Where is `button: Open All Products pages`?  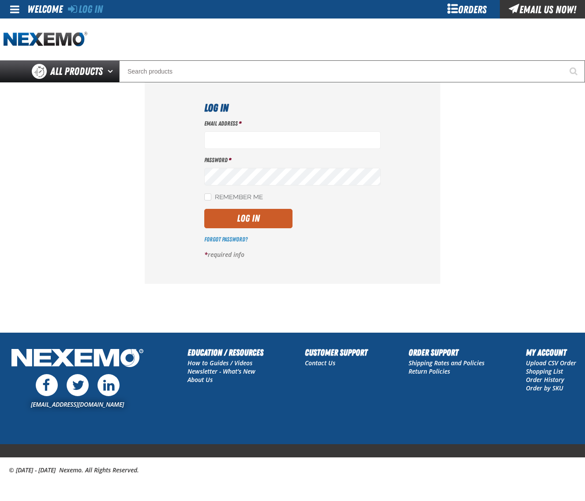
button: Open All Products pages is located at coordinates (112, 71).